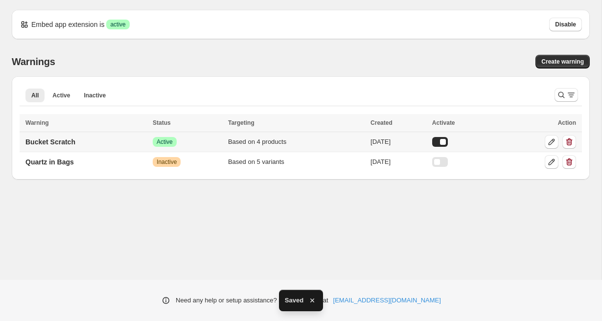 This screenshot has width=602, height=321. Describe the element at coordinates (563, 62) in the screenshot. I see `span: Create warning` at that location.